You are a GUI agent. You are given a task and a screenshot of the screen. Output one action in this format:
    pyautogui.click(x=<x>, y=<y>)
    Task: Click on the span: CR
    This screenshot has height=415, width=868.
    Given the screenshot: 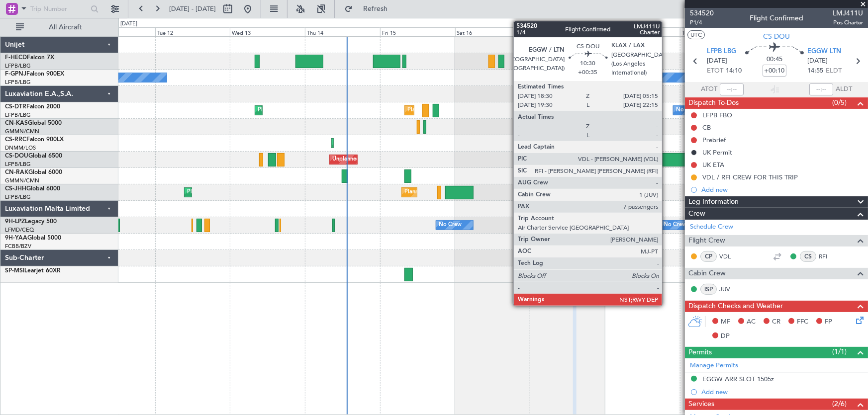 What is the action you would take?
    pyautogui.click(x=776, y=322)
    